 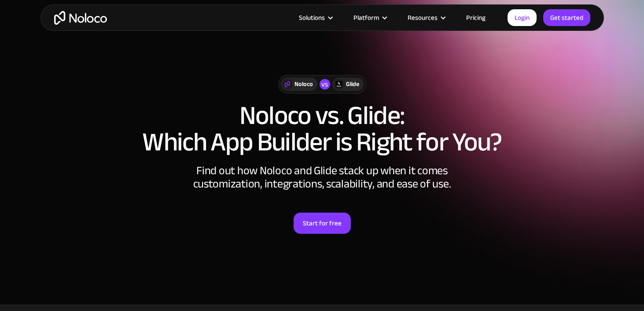 I want to click on a: Start for free, so click(x=322, y=223).